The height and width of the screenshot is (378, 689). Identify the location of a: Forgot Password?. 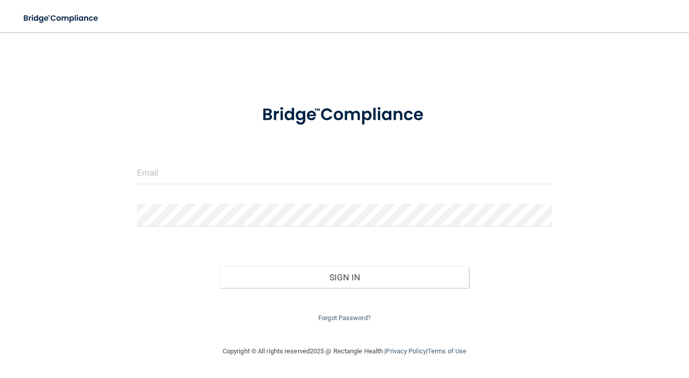
(345, 318).